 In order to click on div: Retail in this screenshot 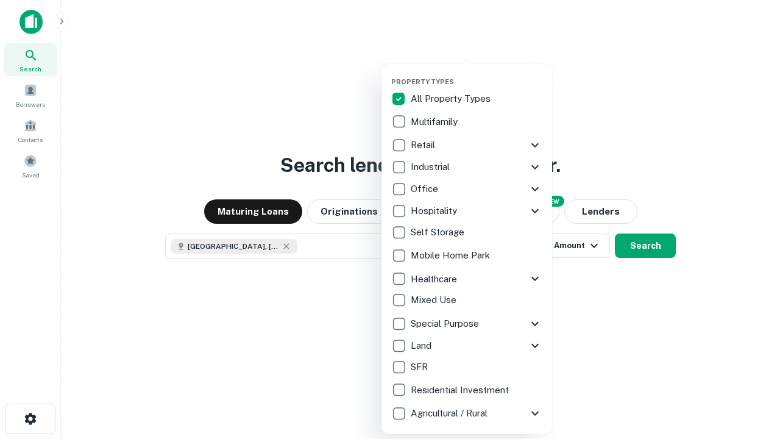, I will do `click(467, 145)`.